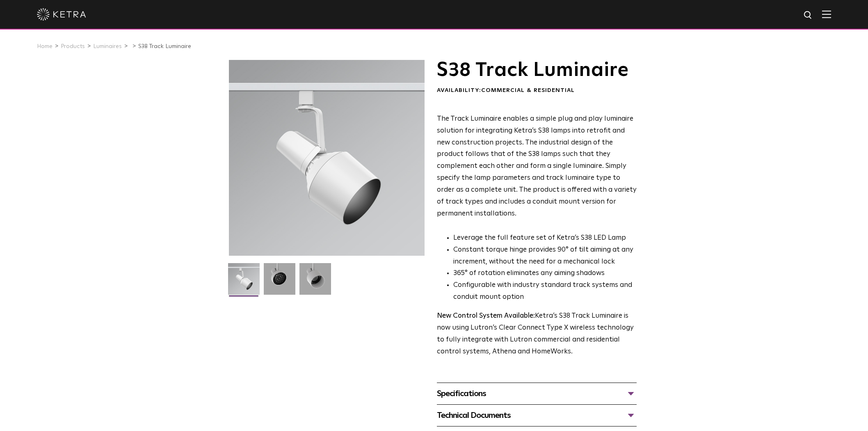 The width and height of the screenshot is (868, 431). I want to click on strong: New Control System Available:, so click(486, 316).